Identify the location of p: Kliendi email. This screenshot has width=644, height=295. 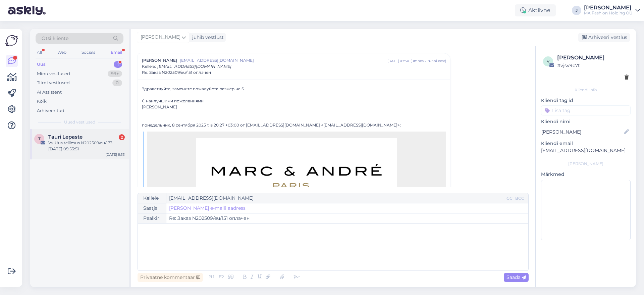
(586, 143).